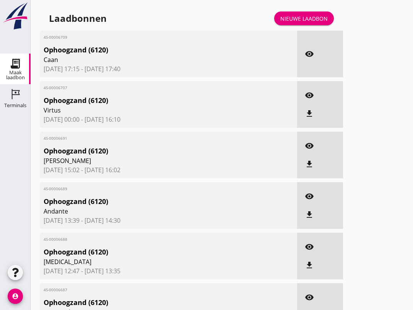 Image resolution: width=413 pixels, height=310 pixels. What do you see at coordinates (148, 37) in the screenshot?
I see `span: 4S-00006709` at bounding box center [148, 37].